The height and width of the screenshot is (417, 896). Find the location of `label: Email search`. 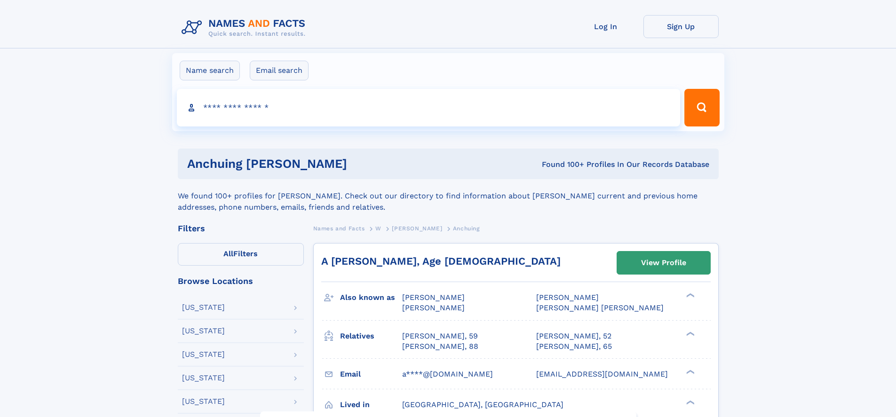

label: Email search is located at coordinates (279, 71).